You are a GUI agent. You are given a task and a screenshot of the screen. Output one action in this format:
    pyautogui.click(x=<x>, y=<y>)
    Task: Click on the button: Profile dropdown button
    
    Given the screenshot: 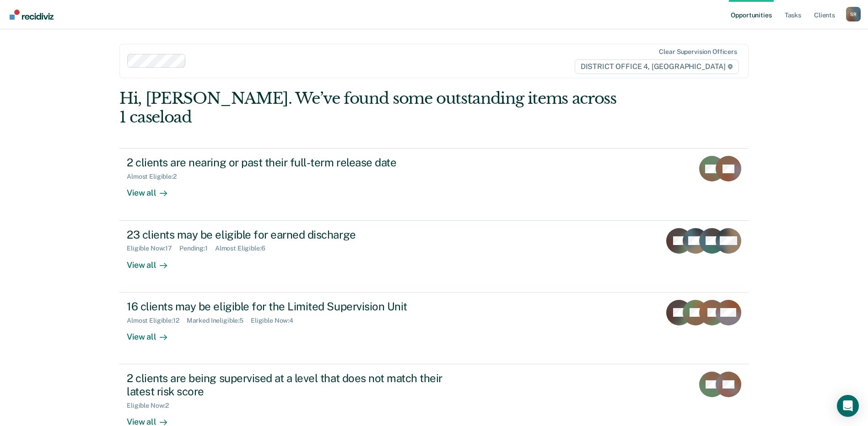 What is the action you would take?
    pyautogui.click(x=853, y=14)
    